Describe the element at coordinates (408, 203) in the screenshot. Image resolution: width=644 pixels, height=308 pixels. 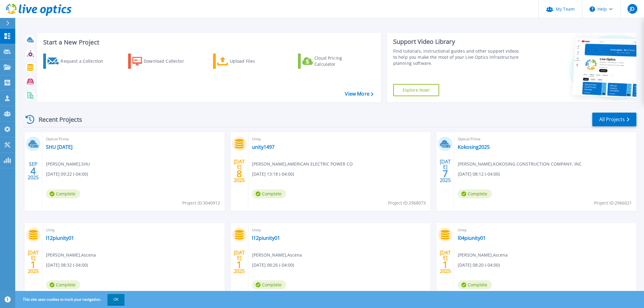
I see `span: Project ID: 2968073` at that location.